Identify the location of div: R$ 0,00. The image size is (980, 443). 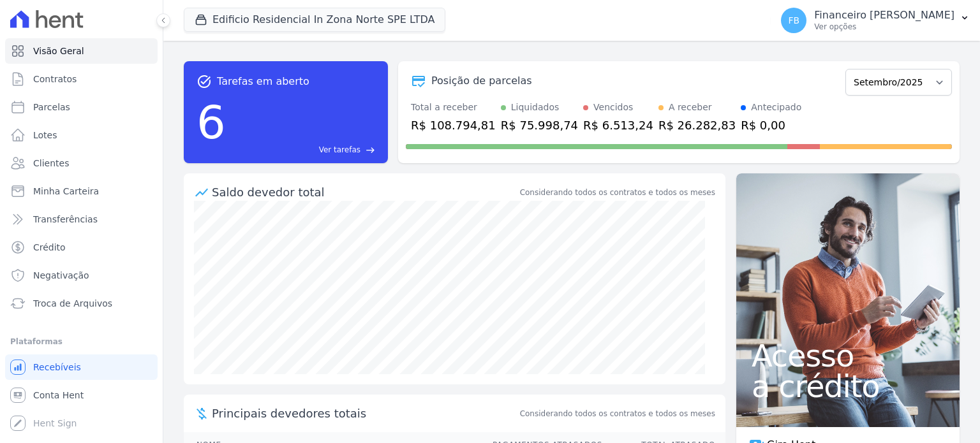
(771, 125).